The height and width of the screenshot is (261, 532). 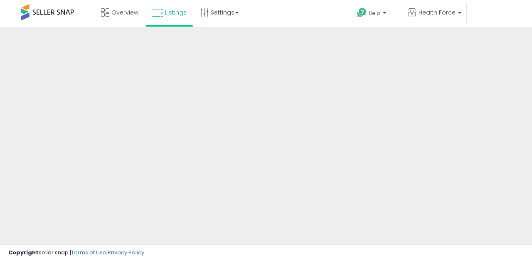 What do you see at coordinates (374, 13) in the screenshot?
I see `span: Help` at bounding box center [374, 13].